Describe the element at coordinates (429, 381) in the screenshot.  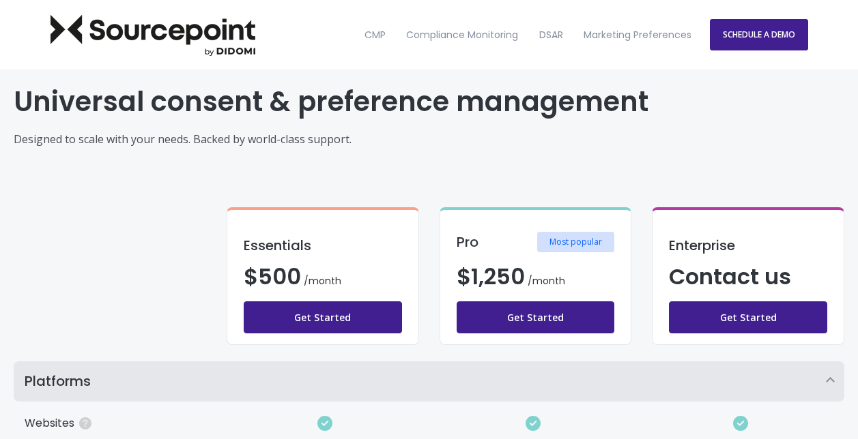
I see `h2: Platforms` at that location.